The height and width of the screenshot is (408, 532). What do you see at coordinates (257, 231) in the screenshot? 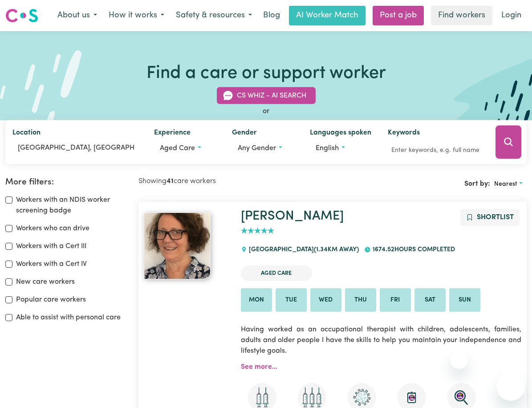
I see `div: add rating by typing an integer from 0 to 5 or pressing arrow keys` at bounding box center [257, 231].